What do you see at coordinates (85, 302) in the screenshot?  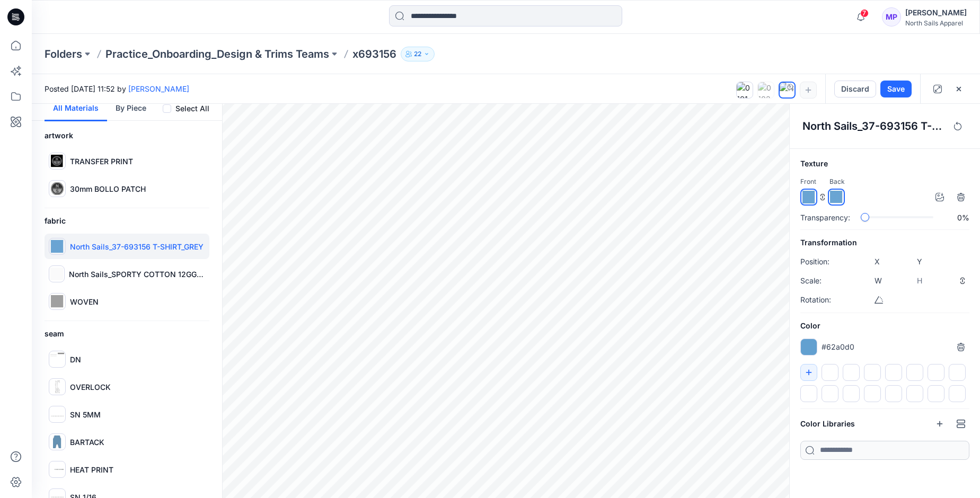 I see `p: WOVEN` at bounding box center [85, 302].